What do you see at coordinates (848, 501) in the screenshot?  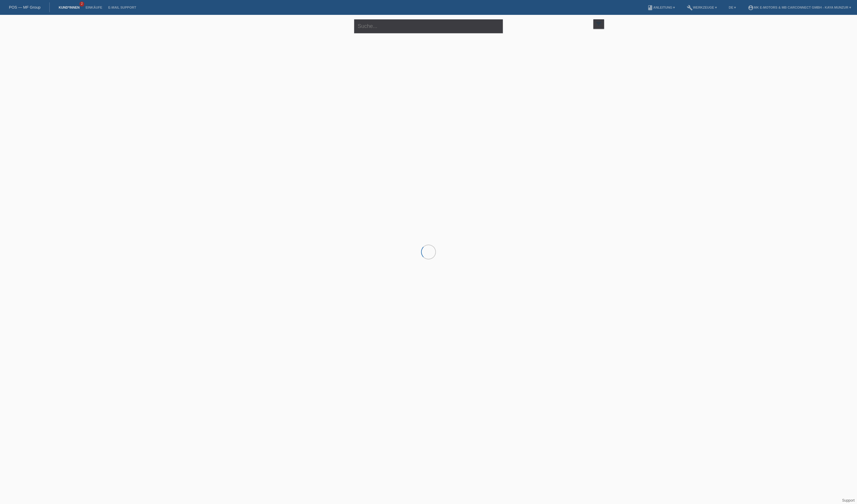 I see `a: Support` at bounding box center [848, 501].